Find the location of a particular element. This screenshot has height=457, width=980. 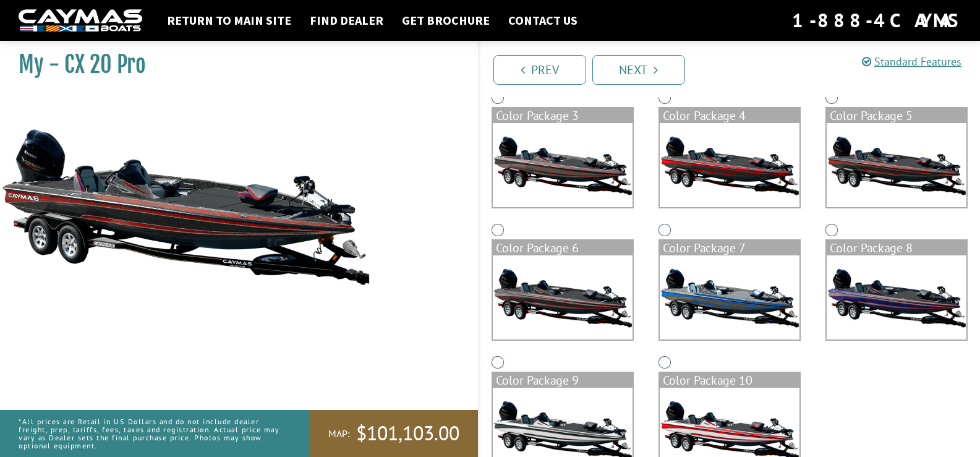

img: color_package_325.png is located at coordinates (729, 165).